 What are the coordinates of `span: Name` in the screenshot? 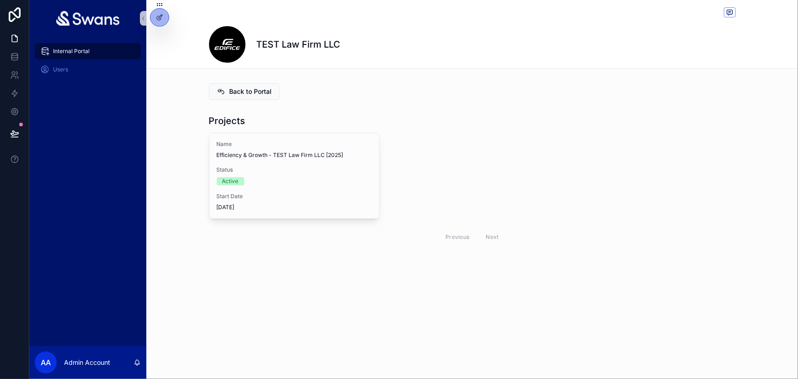 It's located at (294, 144).